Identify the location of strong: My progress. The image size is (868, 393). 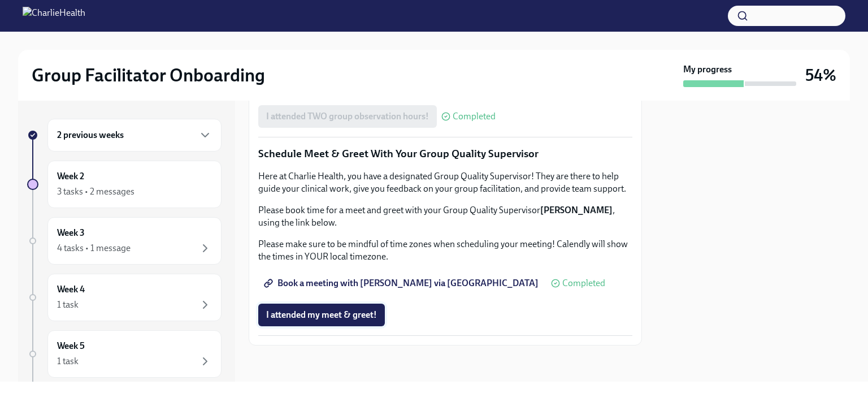
(708, 70).